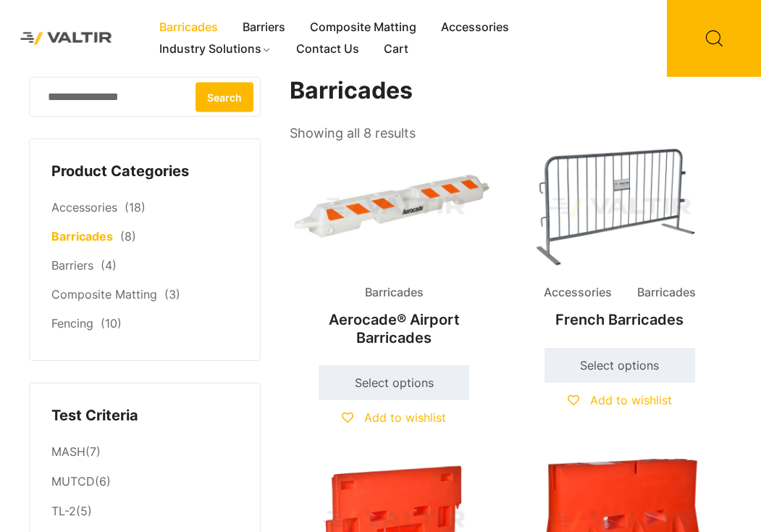 This screenshot has width=761, height=532. Describe the element at coordinates (135, 207) in the screenshot. I see `span: (18)` at that location.